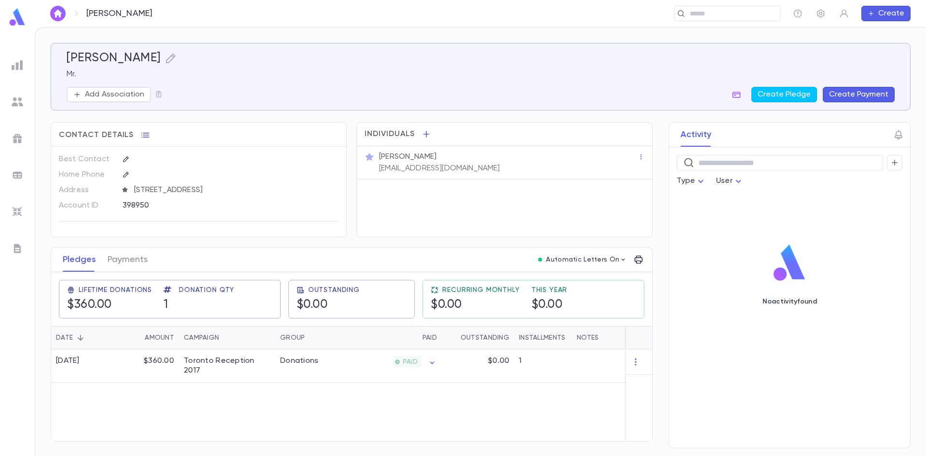  I want to click on h5: $360.00, so click(89, 305).